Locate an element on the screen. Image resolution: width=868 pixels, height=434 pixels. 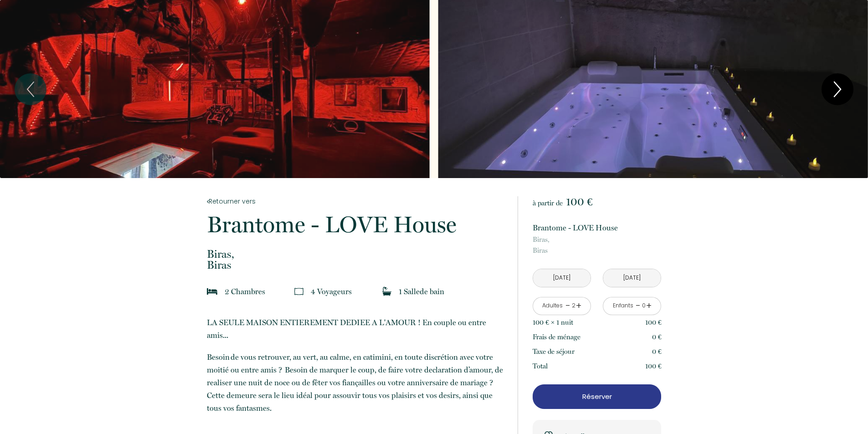
span: 100 € is located at coordinates (579, 202).